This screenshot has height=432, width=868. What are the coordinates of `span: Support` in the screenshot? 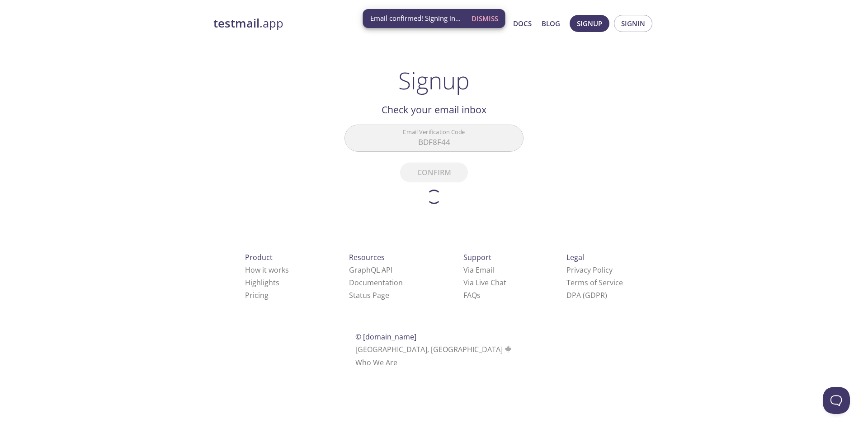 It's located at (477, 257).